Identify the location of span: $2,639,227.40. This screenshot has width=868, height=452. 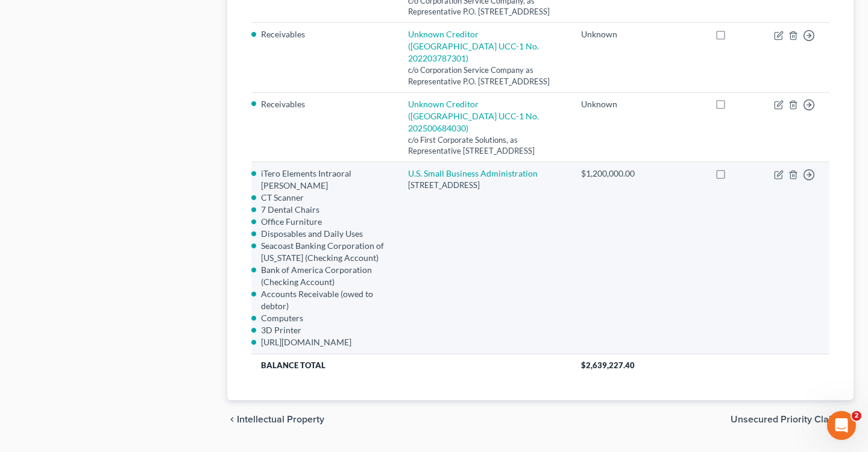
(607, 365).